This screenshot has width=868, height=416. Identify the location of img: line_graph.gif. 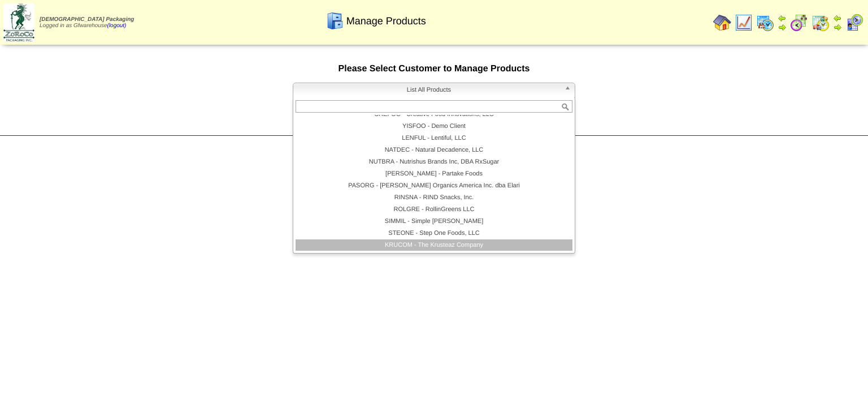
(744, 23).